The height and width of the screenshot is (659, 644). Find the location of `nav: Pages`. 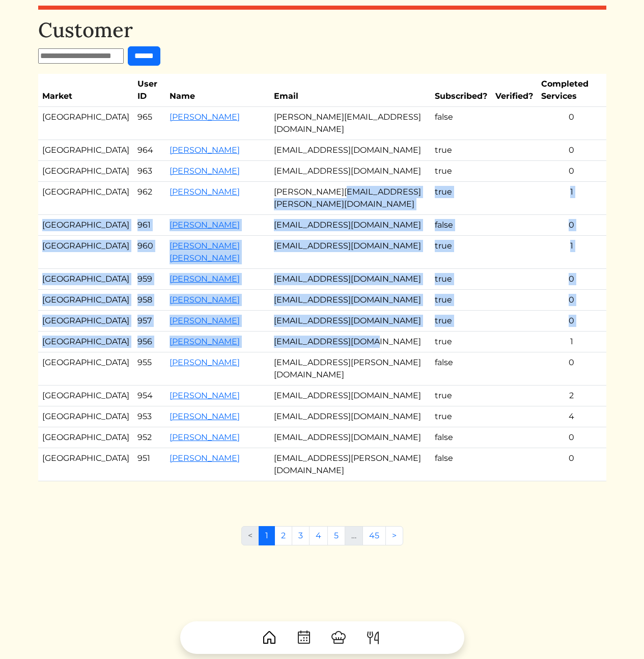

nav: Pages is located at coordinates (322, 539).